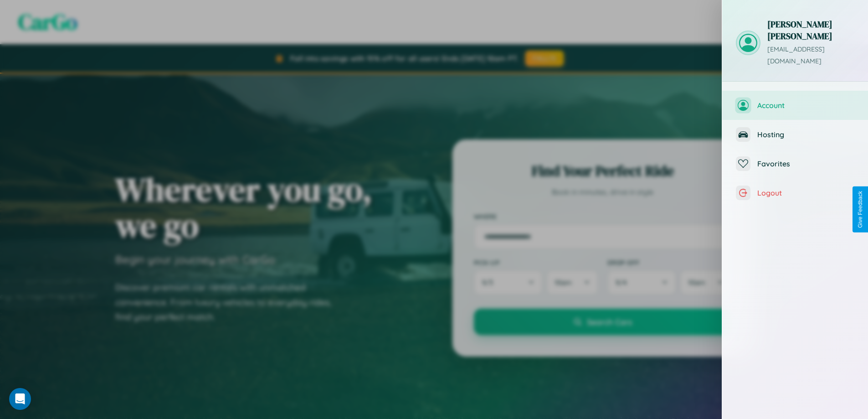  I want to click on span: Logout, so click(806, 193).